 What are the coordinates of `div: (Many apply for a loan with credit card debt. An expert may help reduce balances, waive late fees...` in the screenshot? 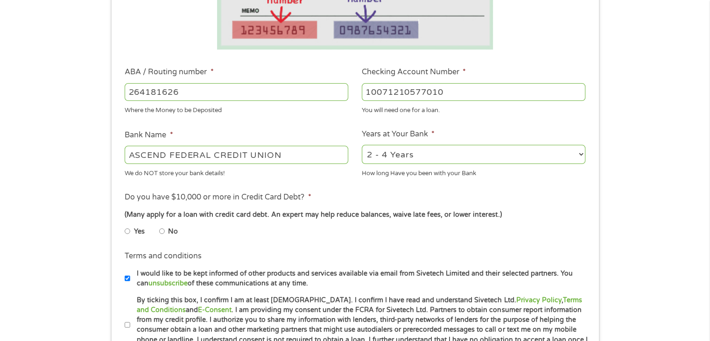 It's located at (355, 215).